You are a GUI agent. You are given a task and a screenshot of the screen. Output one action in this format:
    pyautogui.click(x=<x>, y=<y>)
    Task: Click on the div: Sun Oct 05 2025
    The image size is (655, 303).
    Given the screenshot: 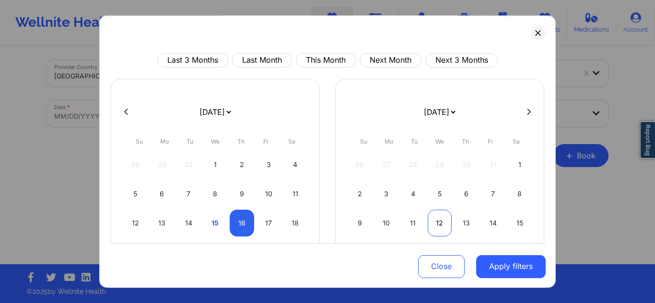 What is the action you would take?
    pyautogui.click(x=135, y=194)
    